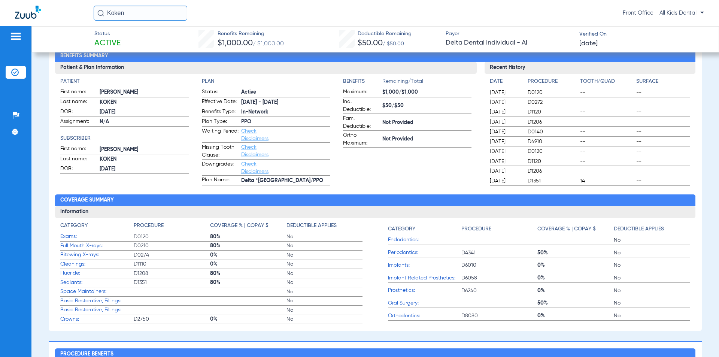 This screenshot has width=719, height=357. Describe the element at coordinates (506, 83) in the screenshot. I see `app-breakdown-title: Date` at that location.